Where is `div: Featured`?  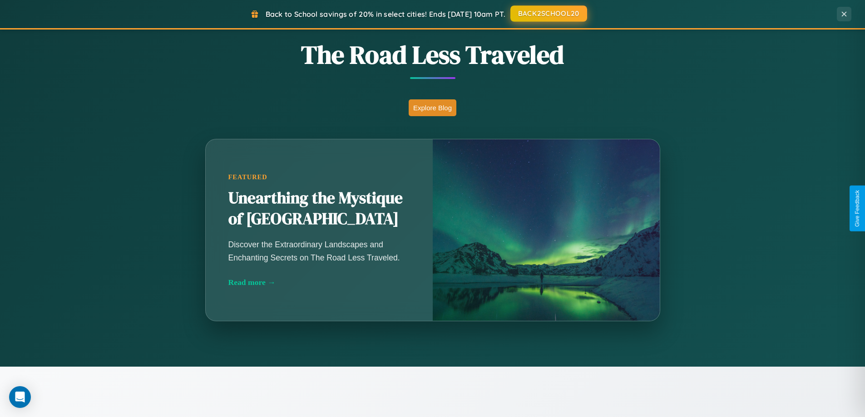 div: Featured is located at coordinates (319, 177).